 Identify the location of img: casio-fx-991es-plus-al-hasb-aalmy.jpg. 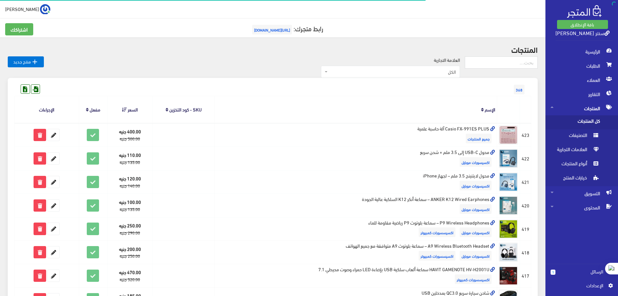
(508, 135).